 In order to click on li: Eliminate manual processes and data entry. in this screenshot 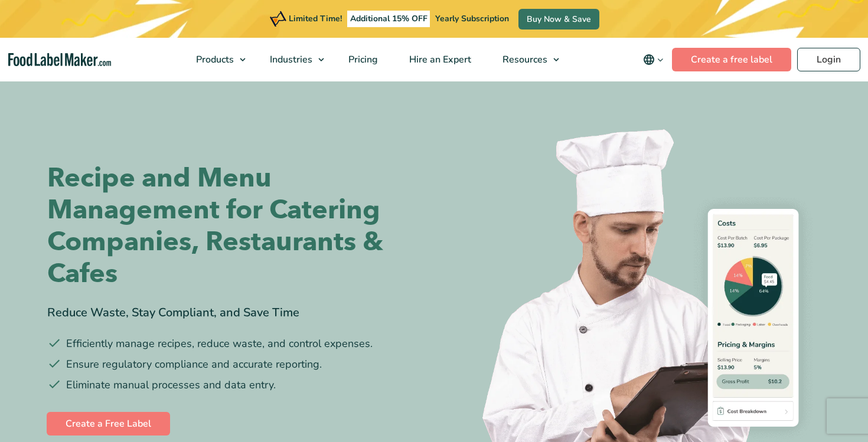, I will do `click(236, 385)`.